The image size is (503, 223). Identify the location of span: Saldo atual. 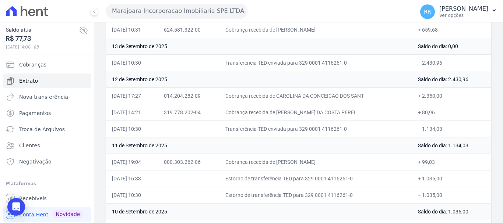
(42, 30).